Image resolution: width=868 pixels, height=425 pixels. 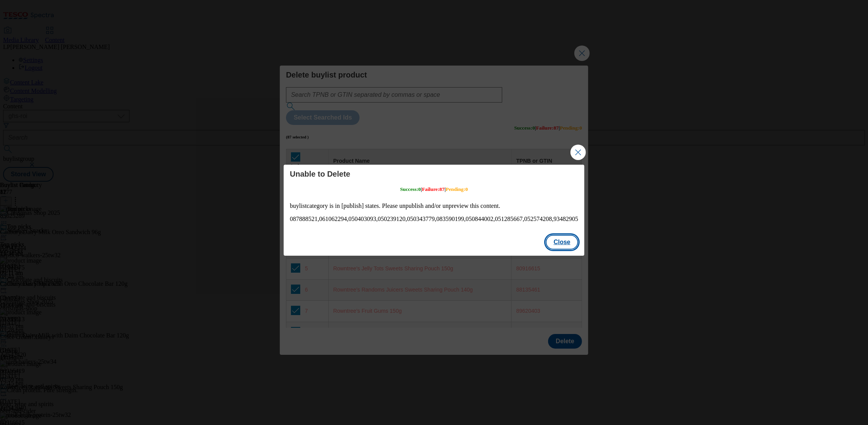 What do you see at coordinates (433, 189) in the screenshot?
I see `span: Failure : 87` at bounding box center [433, 189].